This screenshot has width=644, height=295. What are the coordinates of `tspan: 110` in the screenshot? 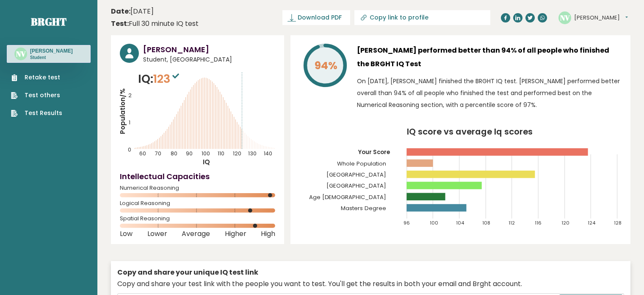 It's located at (221, 153).